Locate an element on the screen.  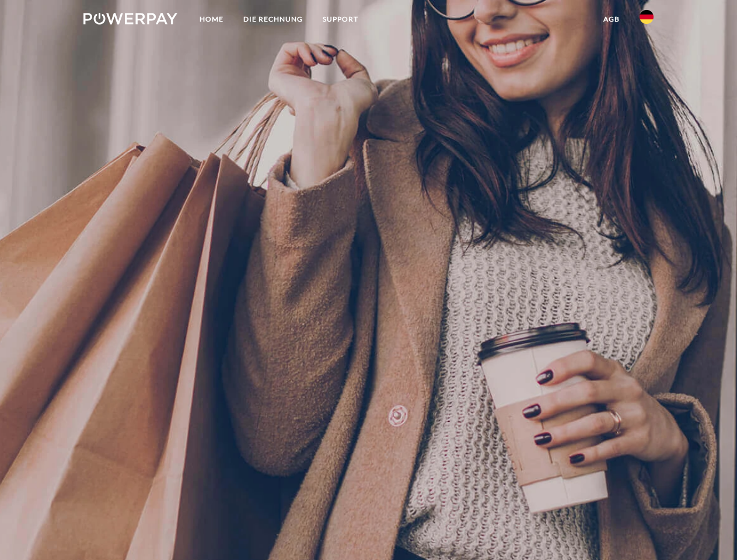
a: DIE RECHNUNG is located at coordinates (273, 19).